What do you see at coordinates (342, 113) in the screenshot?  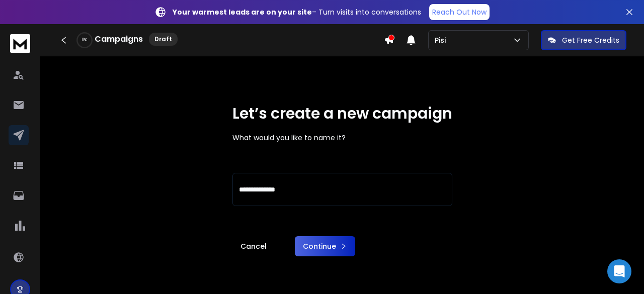 I see `h1: Let’s create a new campaign` at bounding box center [342, 113].